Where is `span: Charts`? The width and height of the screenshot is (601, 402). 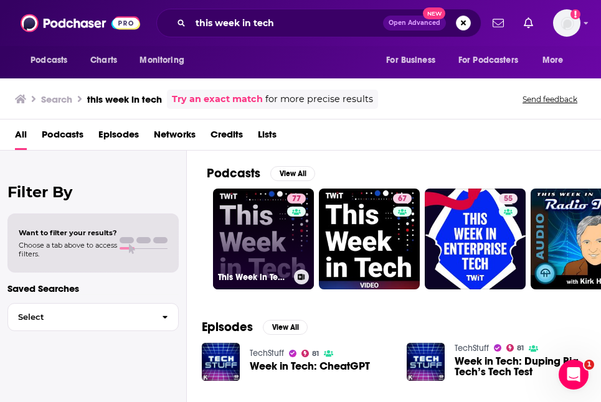
span: Charts is located at coordinates (103, 60).